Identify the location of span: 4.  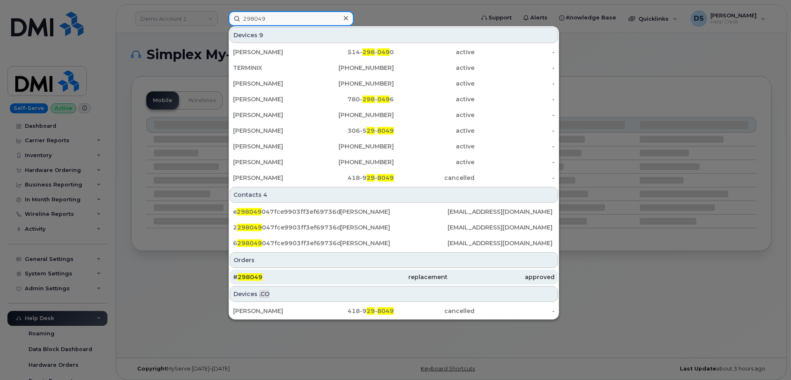
(265, 195).